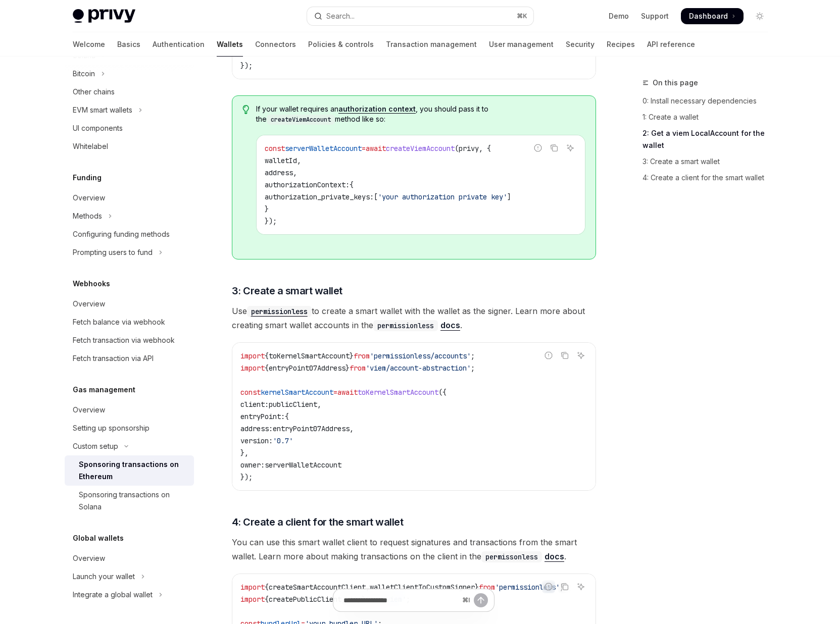  What do you see at coordinates (130, 216) in the screenshot?
I see `button: Toggle Methods section` at bounding box center [130, 216].